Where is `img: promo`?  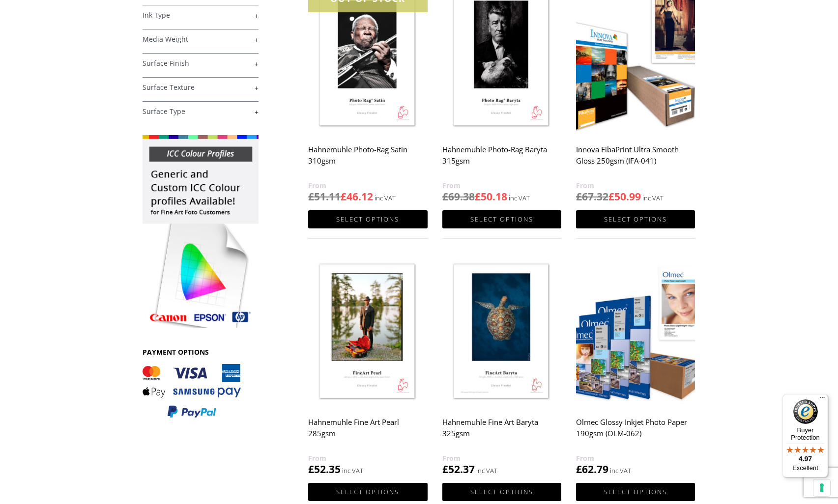 img: promo is located at coordinates (200, 231).